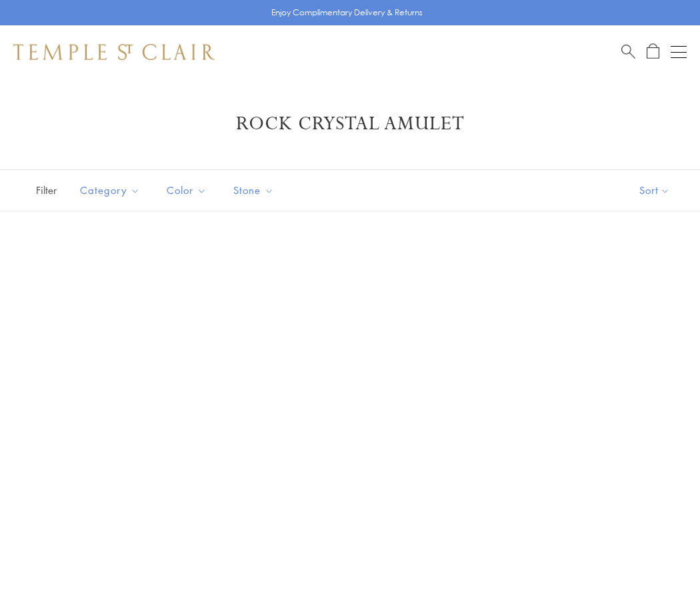 The width and height of the screenshot is (700, 592). What do you see at coordinates (255, 190) in the screenshot?
I see `span: Stone` at bounding box center [255, 190].